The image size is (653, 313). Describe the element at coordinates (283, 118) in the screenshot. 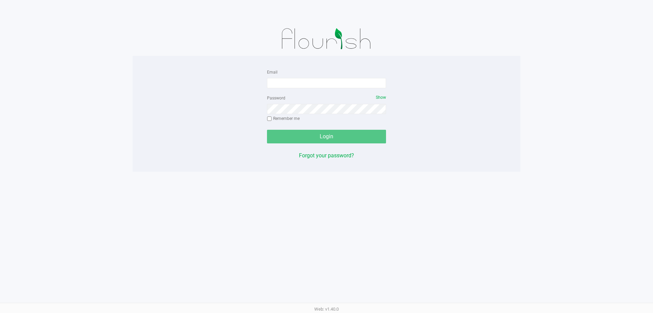

I see `label: Remember me` at that location.